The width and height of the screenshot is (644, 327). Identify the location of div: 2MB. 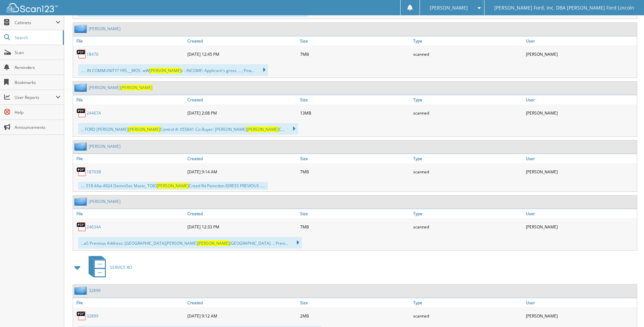
(355, 316).